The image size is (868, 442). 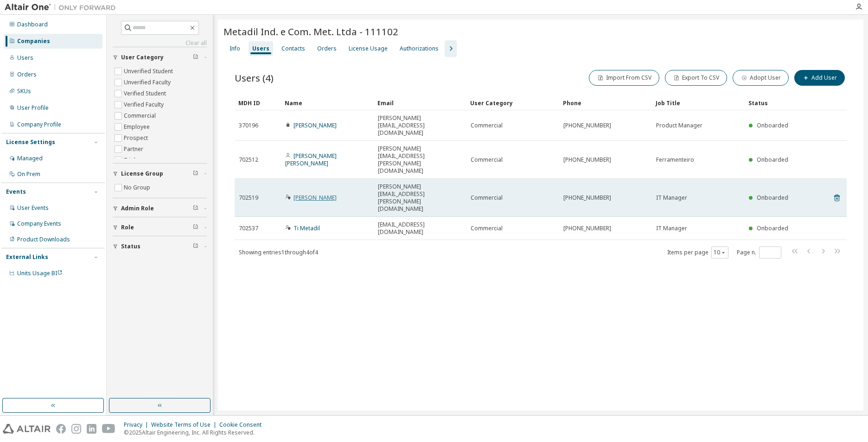 I want to click on span: Role, so click(x=128, y=228).